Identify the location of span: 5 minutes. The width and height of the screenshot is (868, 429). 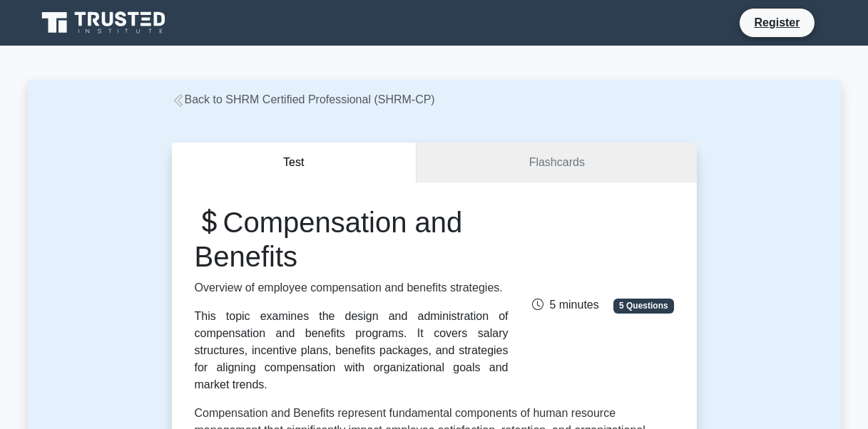
(565, 304).